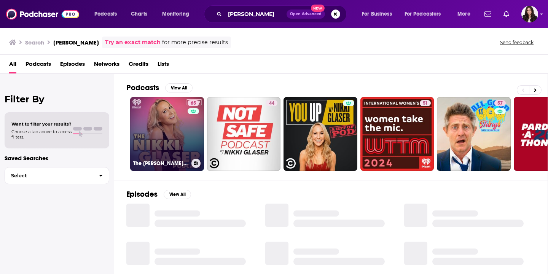  Describe the element at coordinates (133, 42) in the screenshot. I see `a: Try an exact match` at that location.